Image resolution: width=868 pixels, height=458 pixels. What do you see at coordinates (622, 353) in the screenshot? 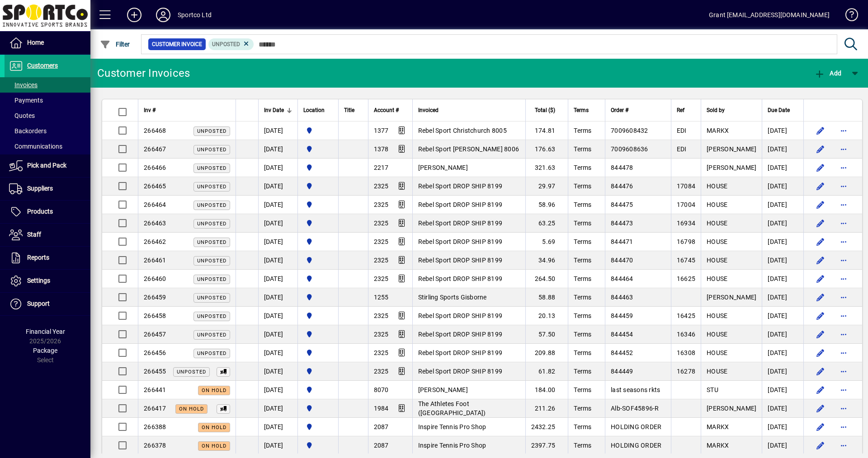
I see `span: 844452` at bounding box center [622, 353].